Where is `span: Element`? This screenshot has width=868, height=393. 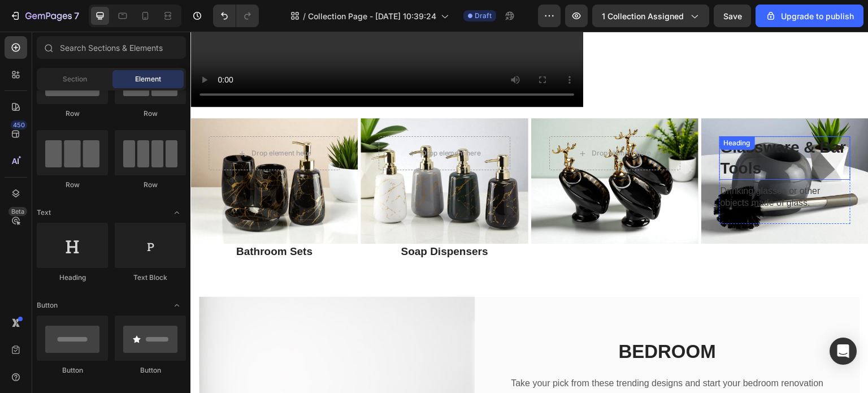
span: Element is located at coordinates (148, 79).